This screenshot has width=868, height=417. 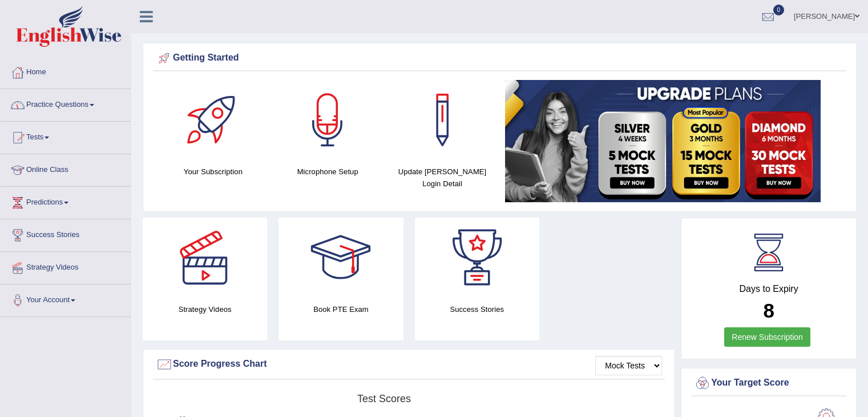 What do you see at coordinates (327, 171) in the screenshot?
I see `h4: Microphone Setup` at bounding box center [327, 171].